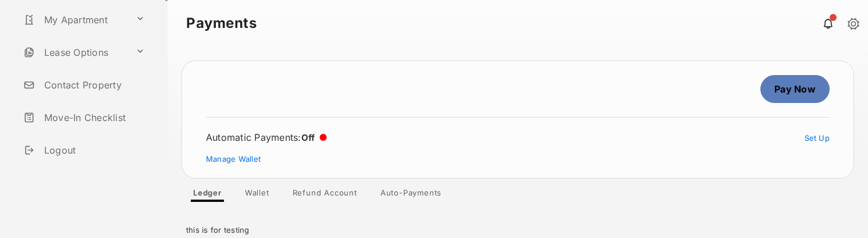 The image size is (868, 238). Describe the element at coordinates (93, 85) in the screenshot. I see `a: Contact Property` at that location.